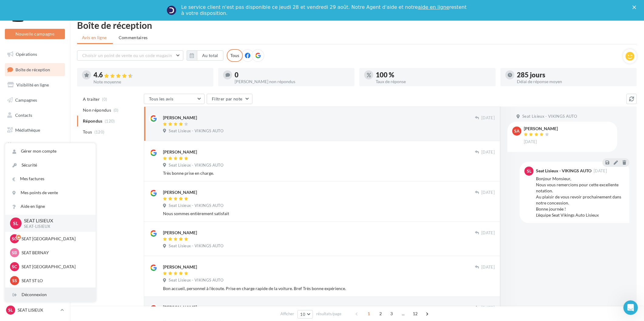 The width and height of the screenshot is (644, 321). I want to click on div: Le service client n'est pas disponible ce jeudi 28 et vendredi 29 août. Notre Agent d'aide et not..., so click(324, 10).